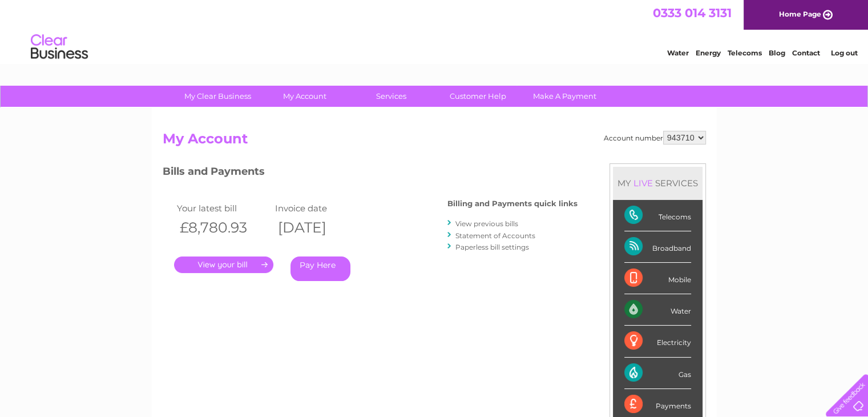 The image size is (868, 417). I want to click on h4: Billing and Payments quick links, so click(512, 203).